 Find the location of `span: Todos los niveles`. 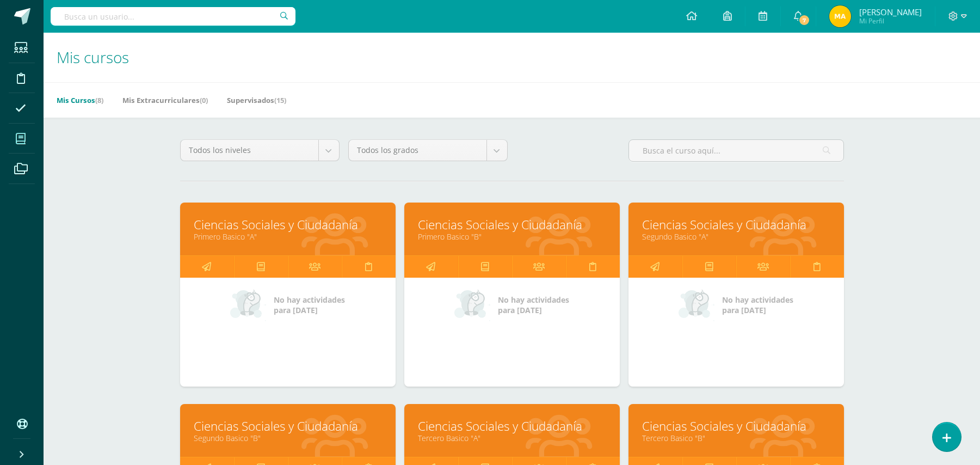

span: Todos los niveles is located at coordinates (249, 150).